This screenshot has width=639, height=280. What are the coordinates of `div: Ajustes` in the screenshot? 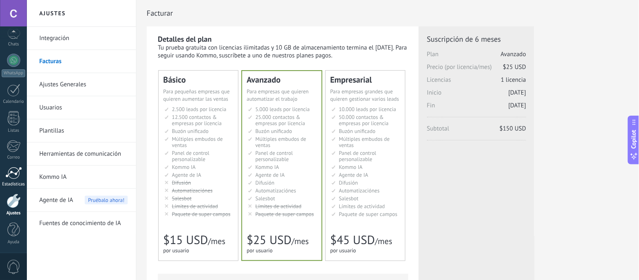 It's located at (14, 213).